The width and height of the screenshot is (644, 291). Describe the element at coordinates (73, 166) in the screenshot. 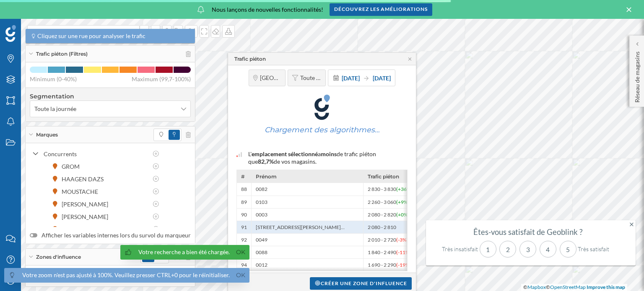

I see `div: GROM` at that location.